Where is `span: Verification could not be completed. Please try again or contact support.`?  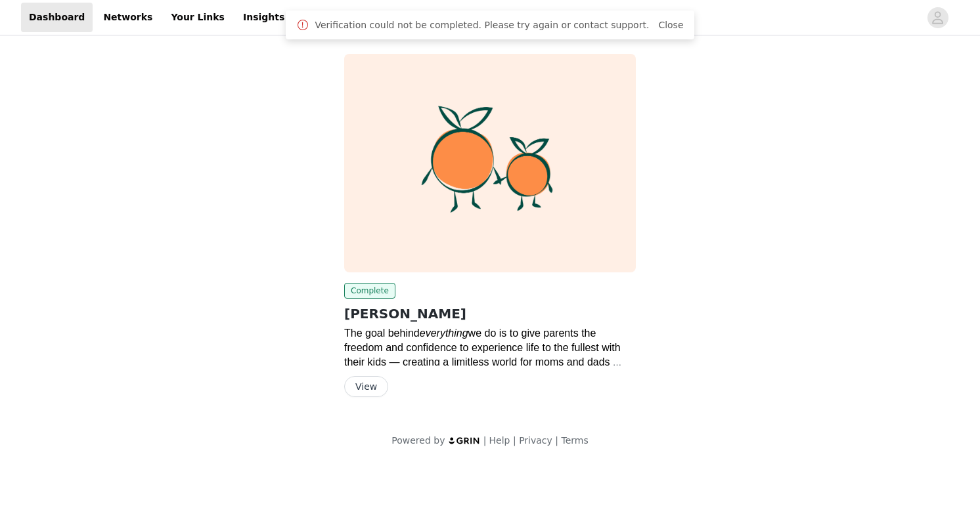
span: Verification could not be completed. Please try again or contact support. is located at coordinates (481, 25).